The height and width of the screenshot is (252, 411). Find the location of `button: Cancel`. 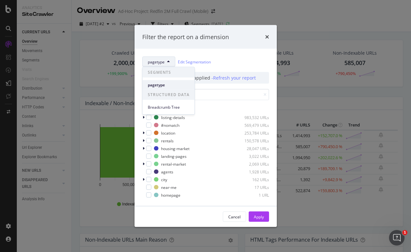

button: Cancel is located at coordinates (234, 217).